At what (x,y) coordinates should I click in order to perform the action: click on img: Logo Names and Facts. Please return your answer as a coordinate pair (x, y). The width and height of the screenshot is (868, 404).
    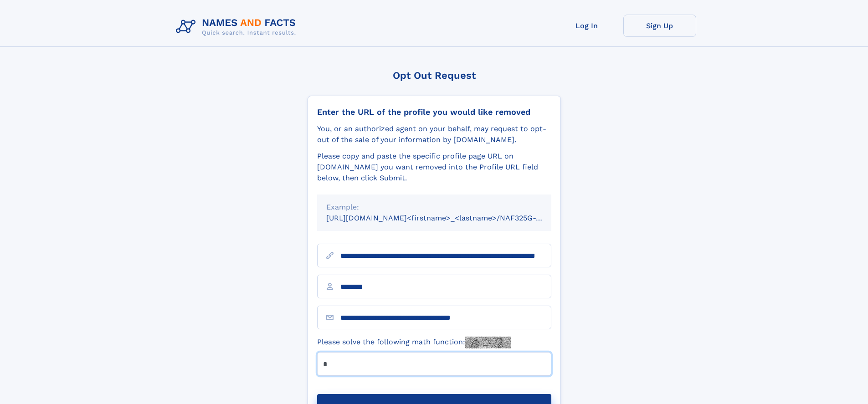
    Looking at the image, I should click on (238, 27).